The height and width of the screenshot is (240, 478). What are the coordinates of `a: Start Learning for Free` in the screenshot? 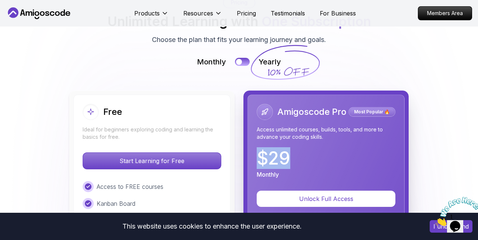 It's located at (152, 161).